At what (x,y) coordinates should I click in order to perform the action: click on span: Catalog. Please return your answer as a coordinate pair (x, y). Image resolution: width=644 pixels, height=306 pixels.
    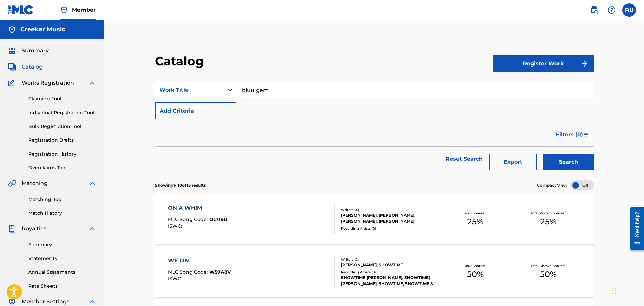
    Looking at the image, I should click on (32, 67).